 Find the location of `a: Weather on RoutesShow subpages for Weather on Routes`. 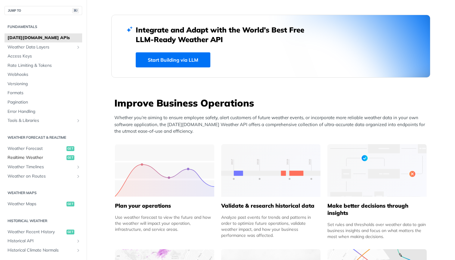

a: Weather on RoutesShow subpages for Weather on Routes is located at coordinates (43, 176).